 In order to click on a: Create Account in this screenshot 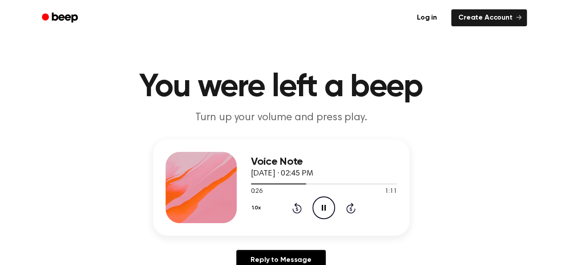, I will do `click(489, 18)`.